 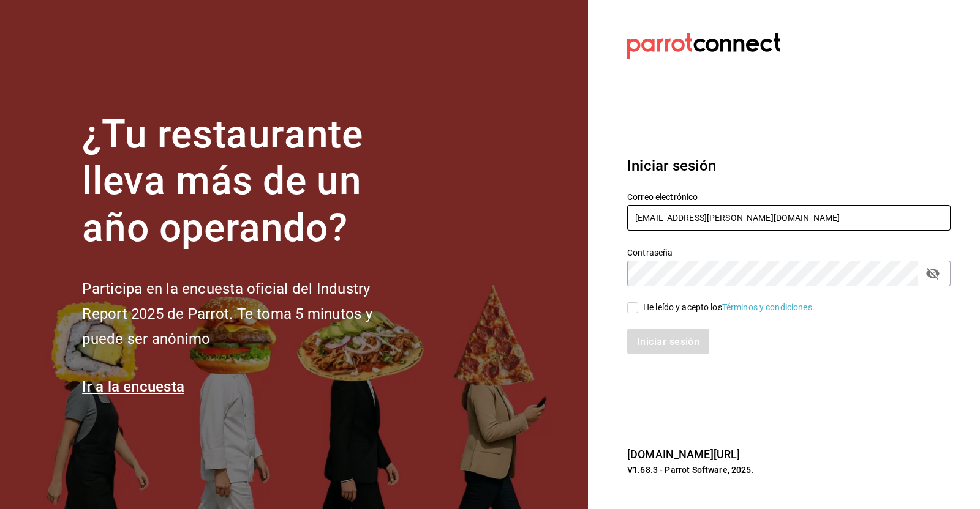 What do you see at coordinates (226, 314) in the screenshot?
I see `font: Participa en la encuesta oficial del Industry Report 2025 de Parrot. Te toma 5 minutos y puede se...` at bounding box center [226, 314].